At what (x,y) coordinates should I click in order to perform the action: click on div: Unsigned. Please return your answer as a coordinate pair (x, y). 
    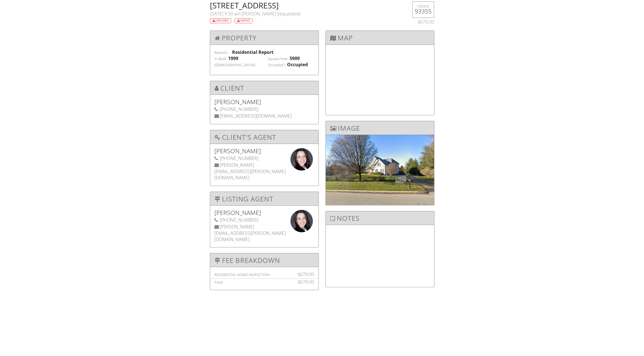
    Looking at the image, I should click on (221, 21).